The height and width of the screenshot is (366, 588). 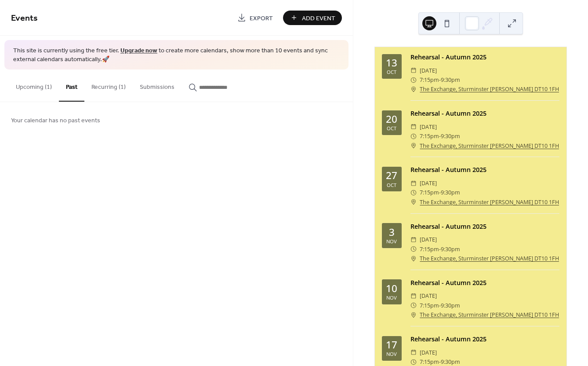 I want to click on a: Upgrade now, so click(x=139, y=51).